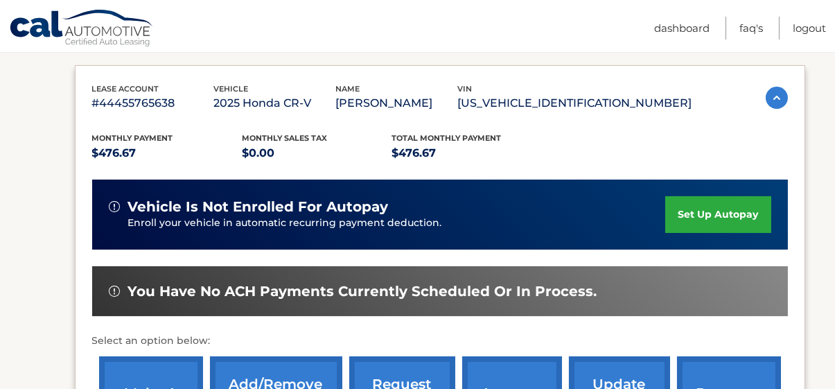  Describe the element at coordinates (132, 138) in the screenshot. I see `span: Monthly Payment` at that location.